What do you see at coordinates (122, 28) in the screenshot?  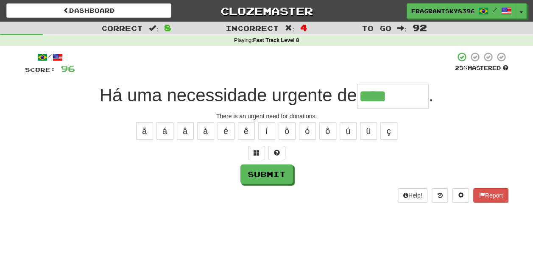 I see `span: Correct` at bounding box center [122, 28].